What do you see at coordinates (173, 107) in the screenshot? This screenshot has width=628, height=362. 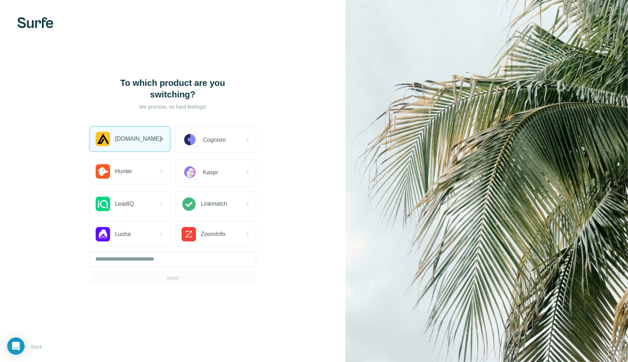 I see `p: We promise, no hard feelings!` at bounding box center [173, 107].